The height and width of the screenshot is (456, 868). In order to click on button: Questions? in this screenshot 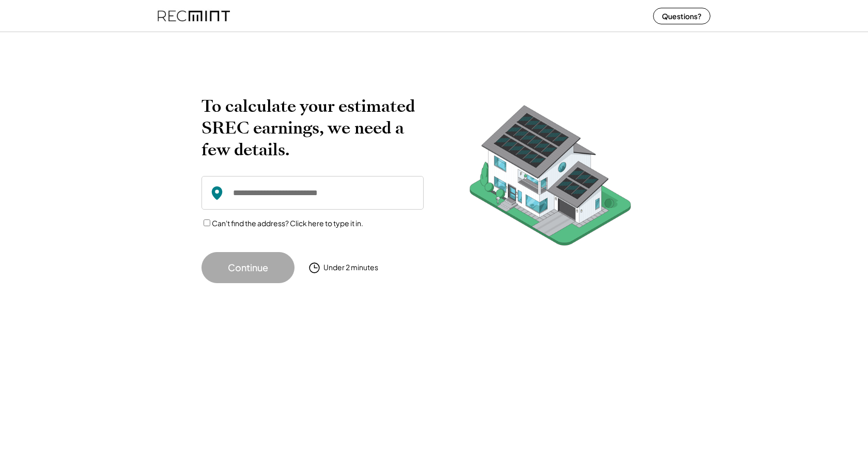, I will do `click(682, 16)`.